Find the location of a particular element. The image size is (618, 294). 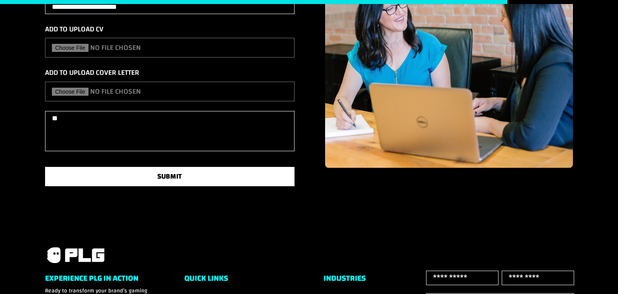

label: Add to upload cover letter is located at coordinates (92, 72).